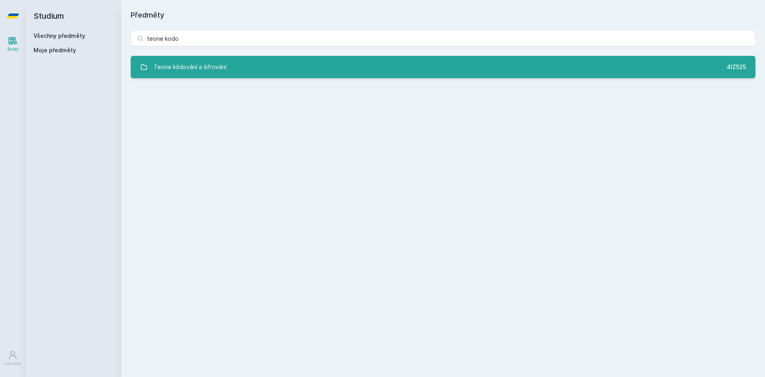 The height and width of the screenshot is (377, 765). Describe the element at coordinates (59, 35) in the screenshot. I see `a: Všechny předměty` at that location.